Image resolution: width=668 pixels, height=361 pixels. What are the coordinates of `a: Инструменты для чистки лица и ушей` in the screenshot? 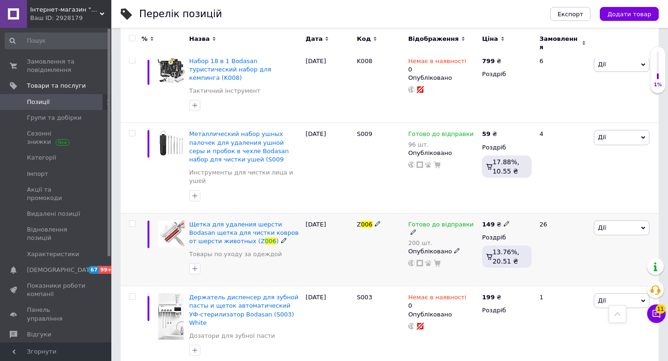 It's located at (245, 177).